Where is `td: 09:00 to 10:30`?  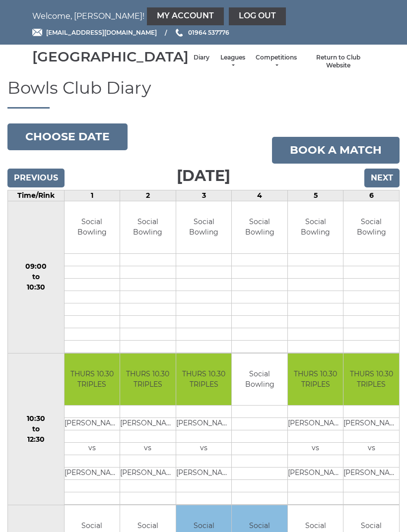
td: 09:00 to 10:30 is located at coordinates (36, 277).